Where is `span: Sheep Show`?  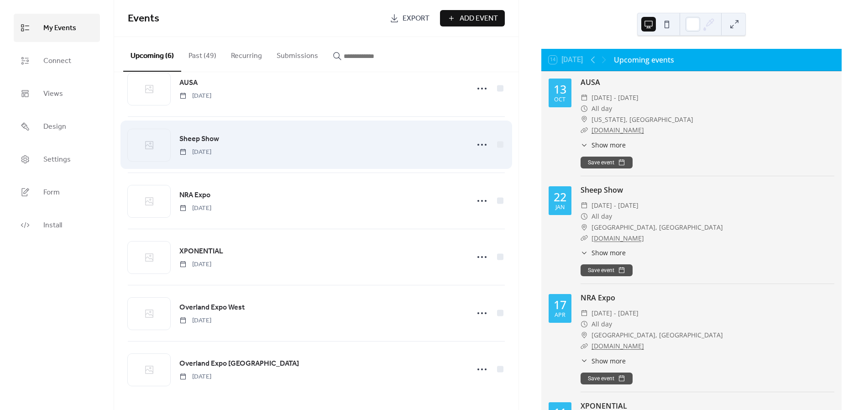
span: Sheep Show is located at coordinates (199, 139).